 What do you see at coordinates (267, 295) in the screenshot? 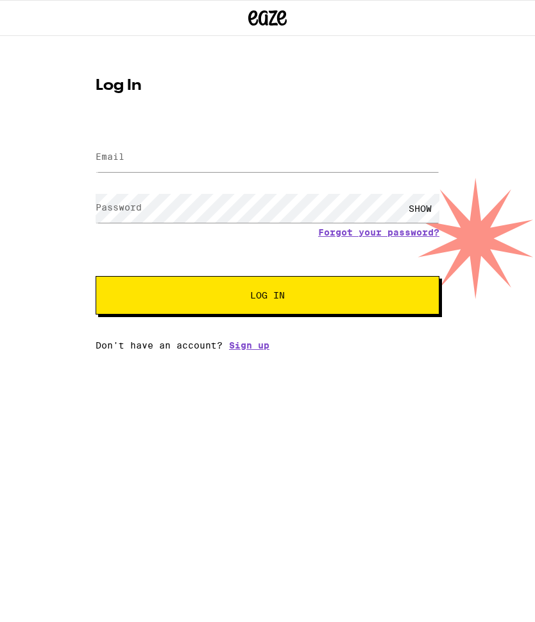
I see `span: Log In` at bounding box center [267, 295].